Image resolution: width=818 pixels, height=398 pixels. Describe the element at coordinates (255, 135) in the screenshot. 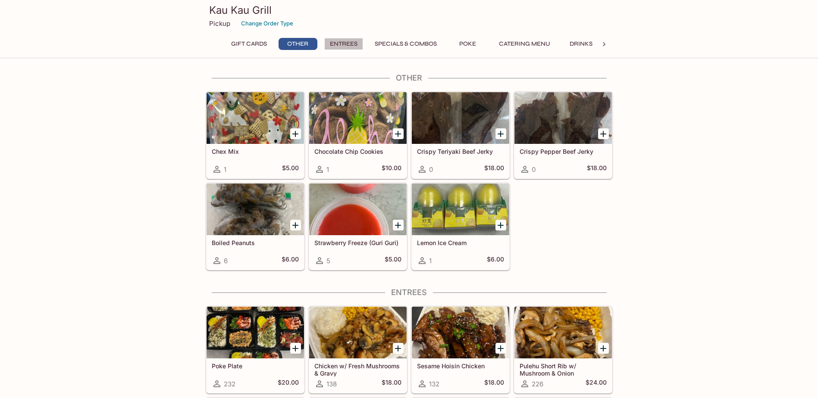

I see `a: Chex Mix1$5.00` at that location.